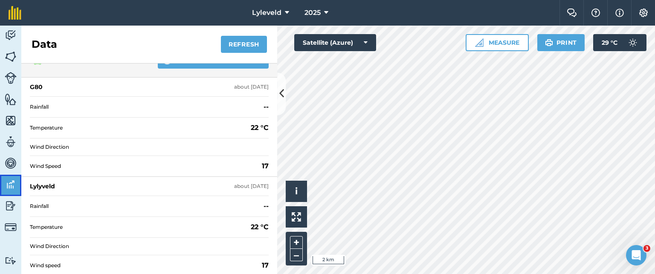  I want to click on button: i, so click(296, 192).